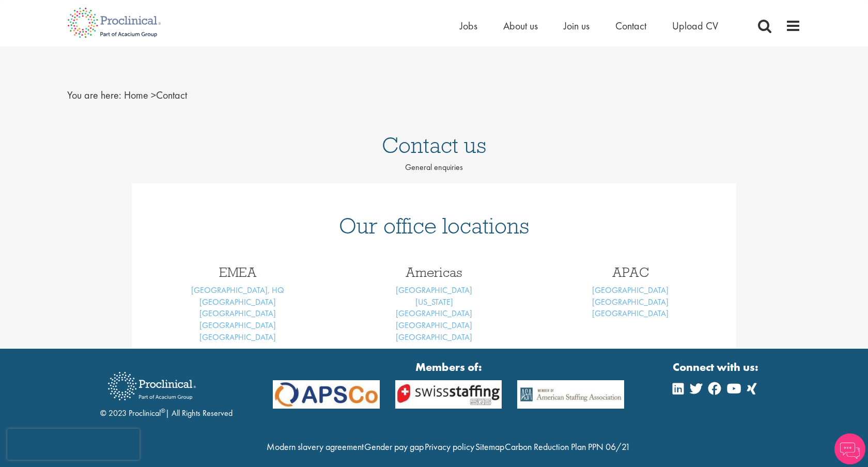 The image size is (868, 467). Describe the element at coordinates (94, 95) in the screenshot. I see `span: You are here:` at that location.